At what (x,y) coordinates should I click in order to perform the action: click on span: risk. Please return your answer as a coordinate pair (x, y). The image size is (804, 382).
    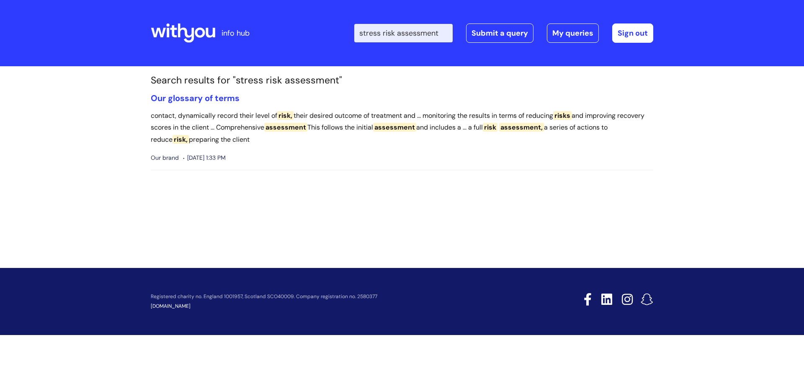
    Looking at the image, I should click on (490, 127).